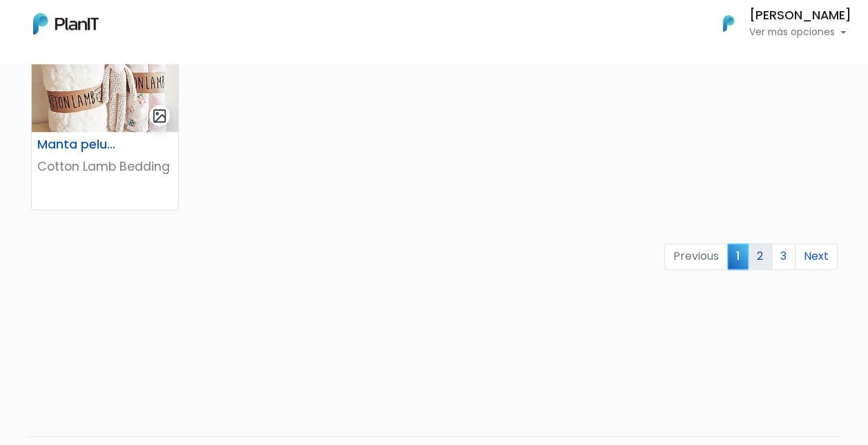 This screenshot has width=868, height=445. Describe the element at coordinates (135, 26) in the screenshot. I see `div: ¿Necesitás ayuda?` at that location.